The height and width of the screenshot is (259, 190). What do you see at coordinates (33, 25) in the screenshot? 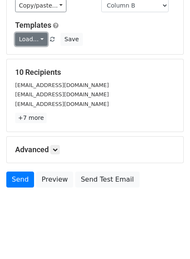
I see `a: Templates` at bounding box center [33, 25].